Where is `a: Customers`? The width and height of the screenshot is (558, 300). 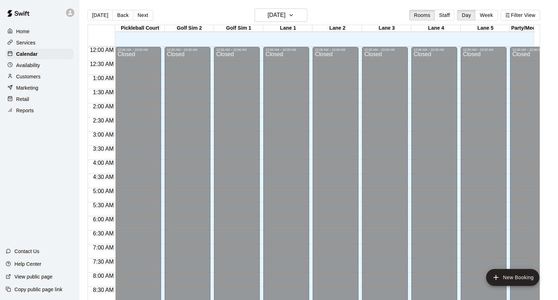
a: Customers is located at coordinates (39, 77).